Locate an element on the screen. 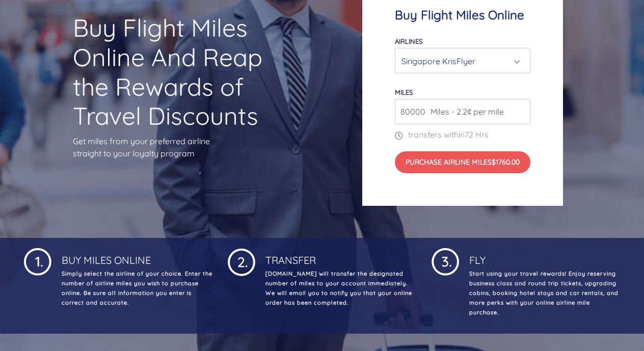  h4: Fly is located at coordinates (543, 256).